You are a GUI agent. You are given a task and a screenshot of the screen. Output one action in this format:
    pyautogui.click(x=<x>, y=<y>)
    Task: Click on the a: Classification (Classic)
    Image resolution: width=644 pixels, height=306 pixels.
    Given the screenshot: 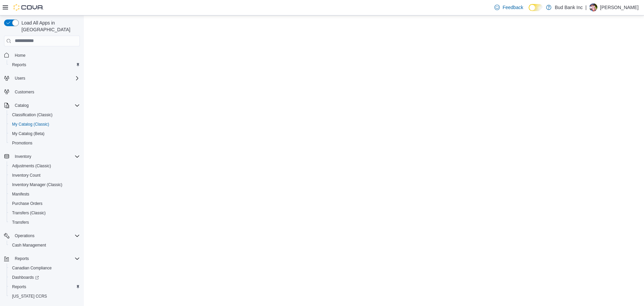 What is the action you would take?
    pyautogui.click(x=32, y=115)
    